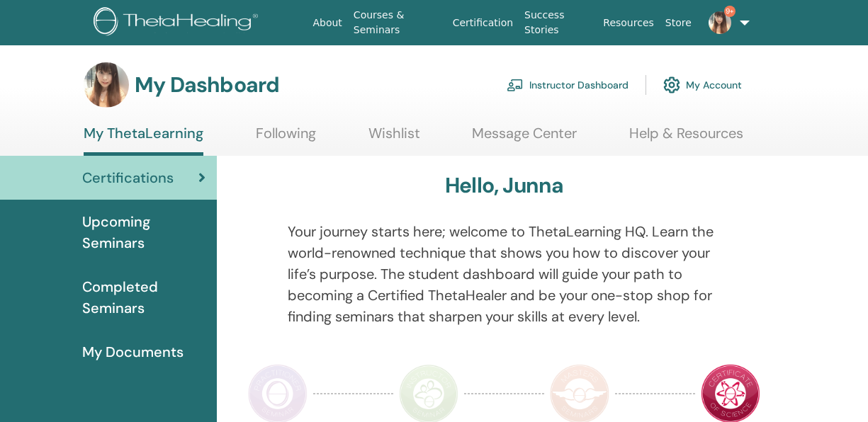 Image resolution: width=868 pixels, height=422 pixels. I want to click on h3: My Dashboard, so click(207, 85).